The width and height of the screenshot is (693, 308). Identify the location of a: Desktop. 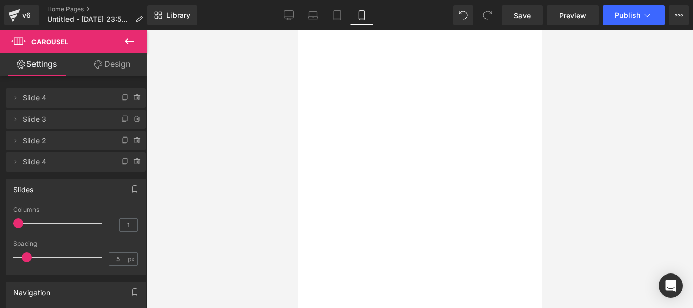
(289, 15).